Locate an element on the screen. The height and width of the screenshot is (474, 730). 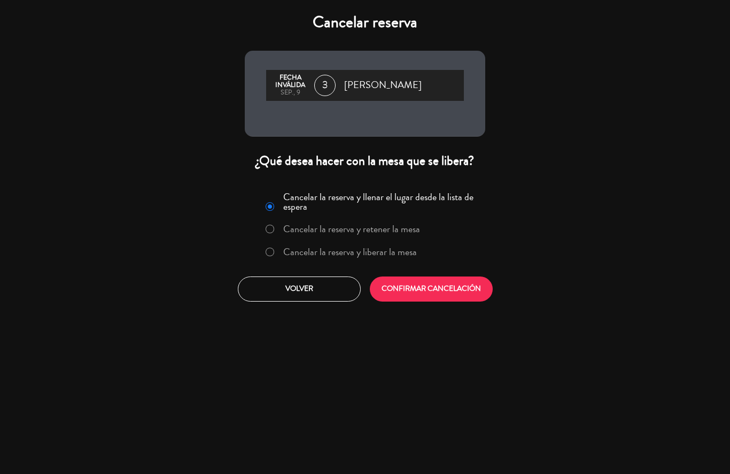
label: Cancelar la reserva y llenar el lugar desde la lista de espera is located at coordinates (381, 202).